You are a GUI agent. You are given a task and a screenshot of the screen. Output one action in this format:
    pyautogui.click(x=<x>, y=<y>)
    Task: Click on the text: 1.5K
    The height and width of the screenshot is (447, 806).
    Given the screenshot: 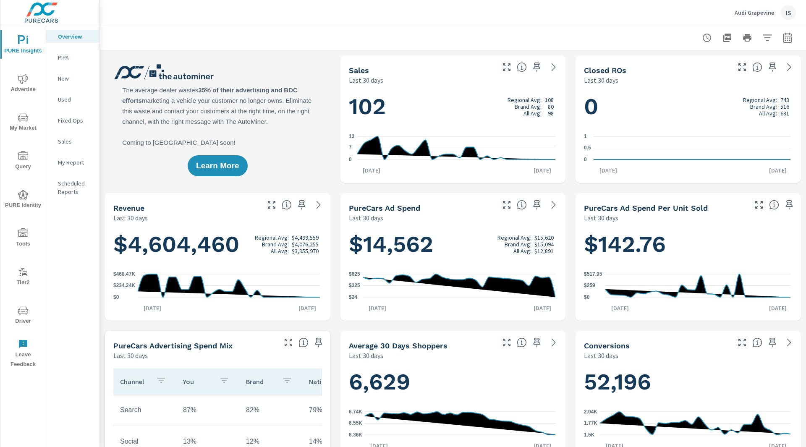 What is the action you would take?
    pyautogui.click(x=589, y=435)
    